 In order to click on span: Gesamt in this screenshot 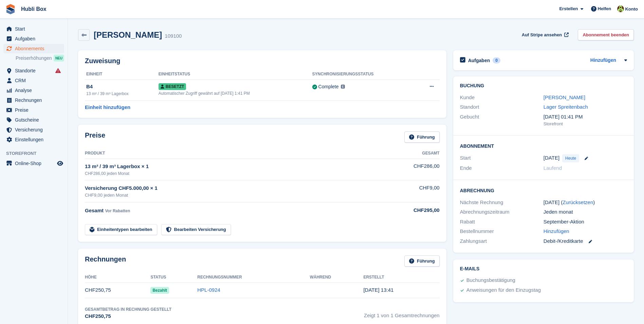, I will do `click(94, 210)`.